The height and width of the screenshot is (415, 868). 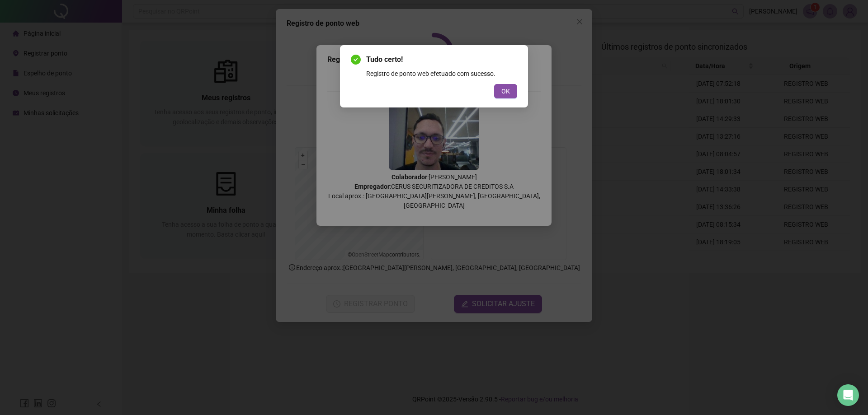 What do you see at coordinates (442, 74) in the screenshot?
I see `div: Registro de ponto web efetuado com sucesso.` at bounding box center [442, 74].